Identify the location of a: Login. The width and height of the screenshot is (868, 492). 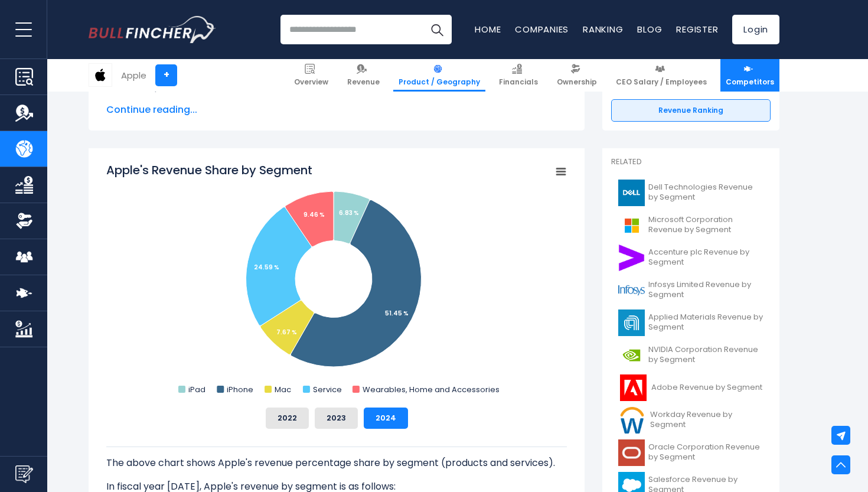
(756, 30).